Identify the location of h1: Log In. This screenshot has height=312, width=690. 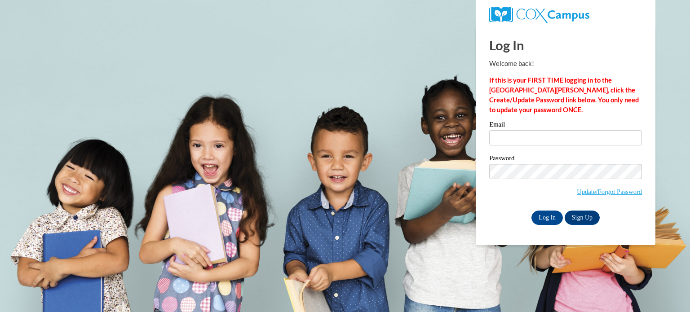
(566, 45).